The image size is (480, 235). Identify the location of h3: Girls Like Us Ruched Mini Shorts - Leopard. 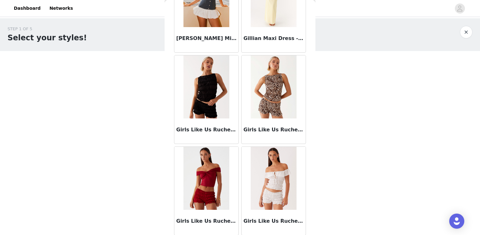
(274, 130).